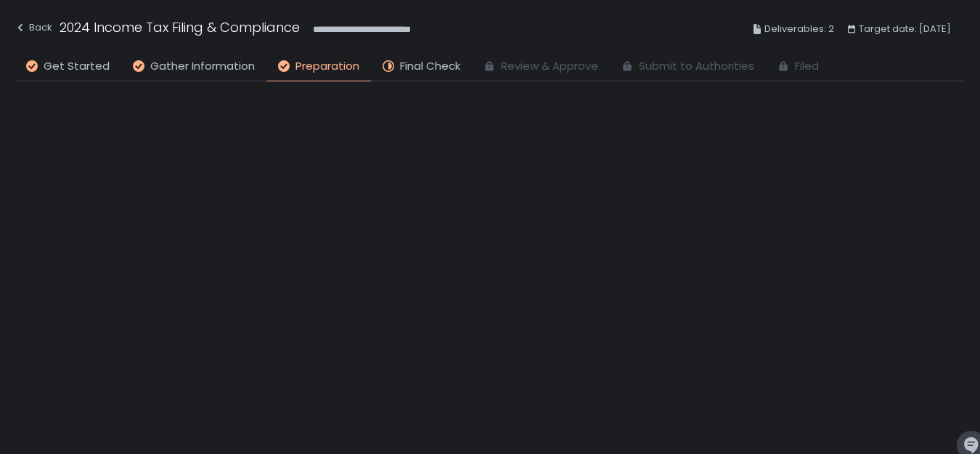  What do you see at coordinates (179, 27) in the screenshot?
I see `h1: 2024 Income Tax Filing & Compliance` at bounding box center [179, 27].